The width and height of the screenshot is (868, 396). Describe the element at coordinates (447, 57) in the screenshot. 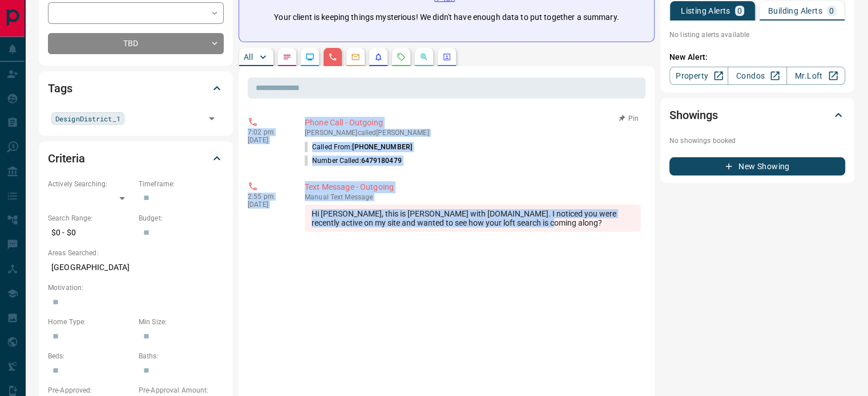

I see `svg: Agent Actions` at that location.